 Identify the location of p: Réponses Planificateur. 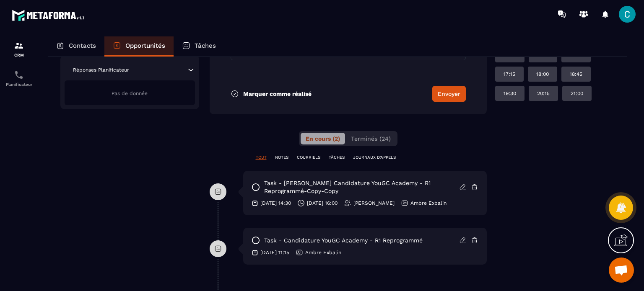
(101, 70).